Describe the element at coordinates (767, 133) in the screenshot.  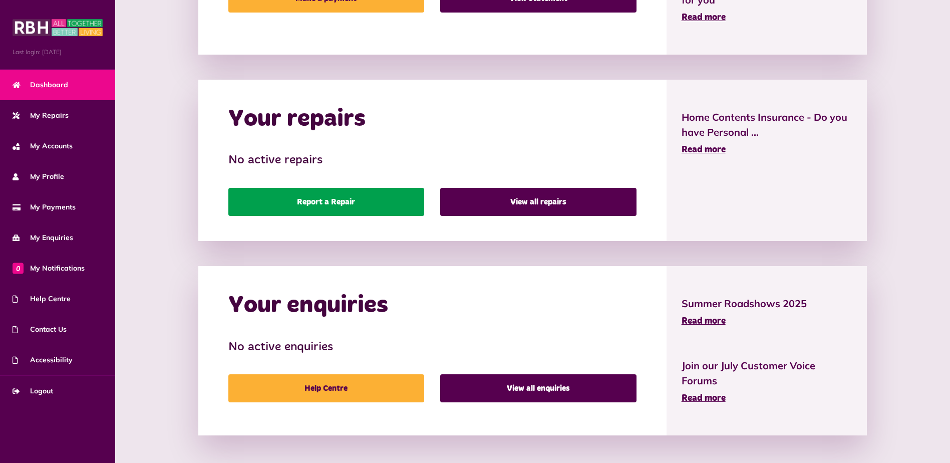
I see `a: Home Contents Insurance - Do you have Personal ... Read more` at that location.